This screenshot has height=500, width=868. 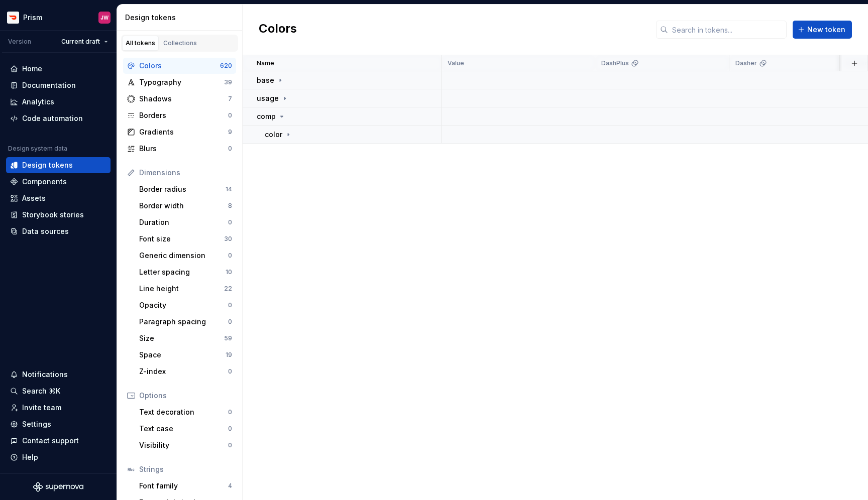 What do you see at coordinates (50, 440) in the screenshot?
I see `div: Contact support` at bounding box center [50, 440].